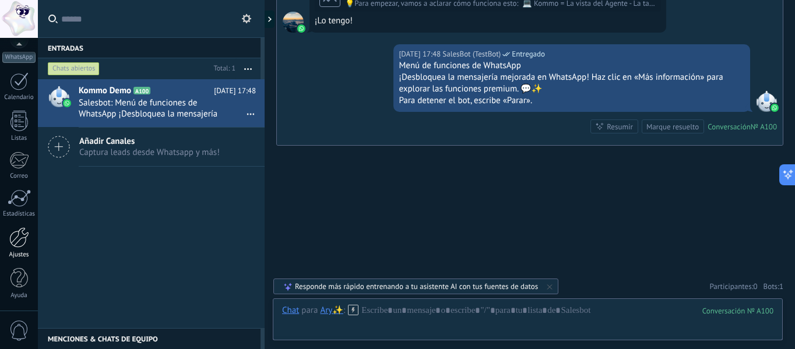 The width and height of the screenshot is (795, 349). I want to click on span: A100, so click(142, 90).